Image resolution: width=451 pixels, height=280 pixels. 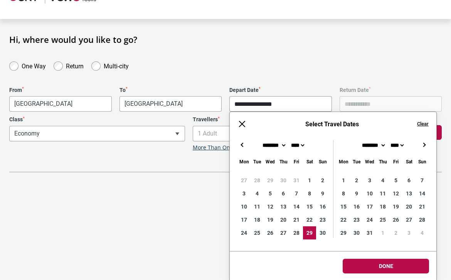 What do you see at coordinates (423, 124) in the screenshot?
I see `button: Clear` at bounding box center [423, 124].